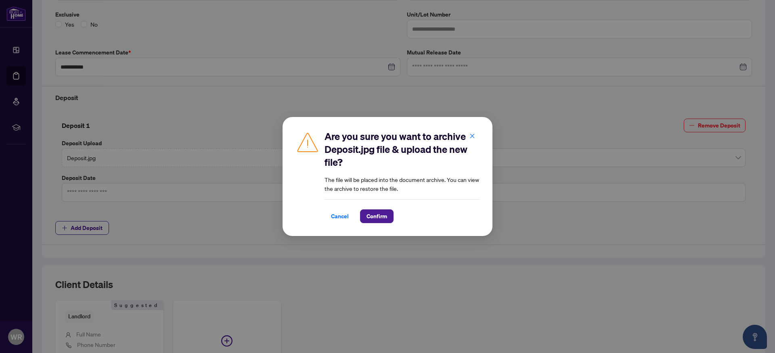 Image resolution: width=775 pixels, height=353 pixels. What do you see at coordinates (376, 216) in the screenshot?
I see `span: Confirm` at bounding box center [376, 216].